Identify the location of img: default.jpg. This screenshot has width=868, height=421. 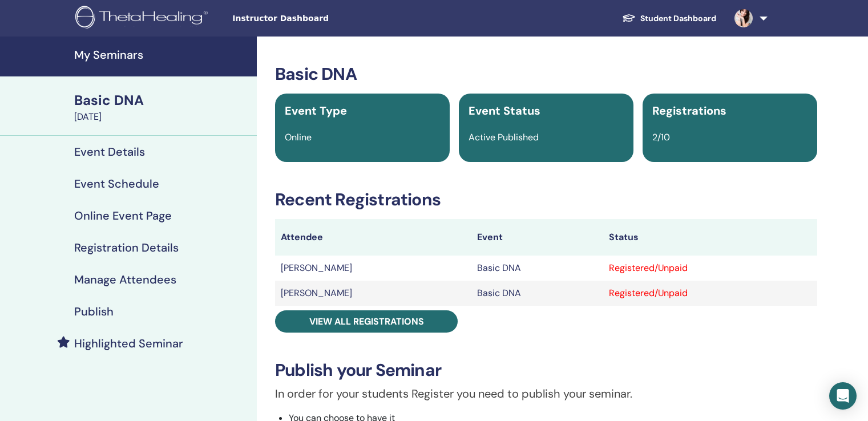
(744, 18).